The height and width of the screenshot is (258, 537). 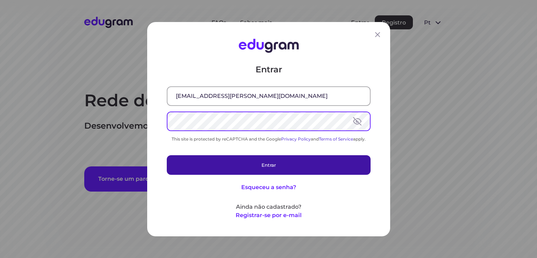 I want to click on a: Privacy Policy, so click(x=296, y=138).